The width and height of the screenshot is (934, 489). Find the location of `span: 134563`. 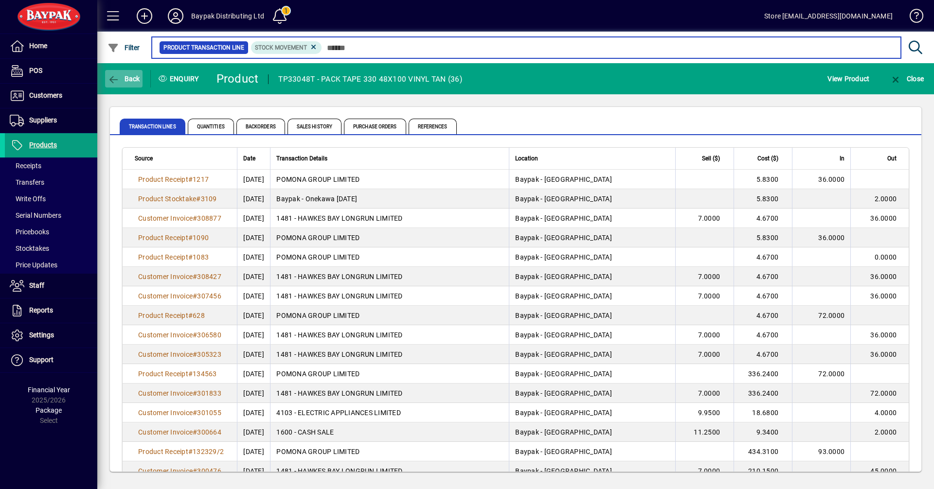

span: 134563 is located at coordinates (205, 374).